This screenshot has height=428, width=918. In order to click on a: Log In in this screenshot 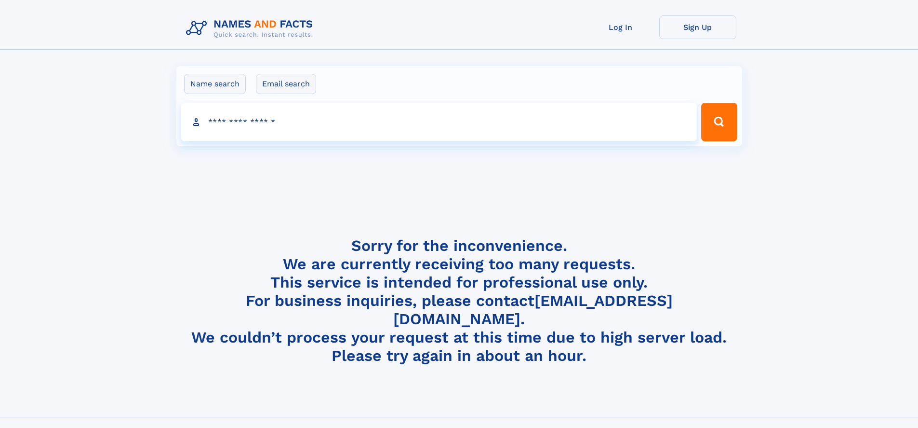, I will do `click(621, 27)`.